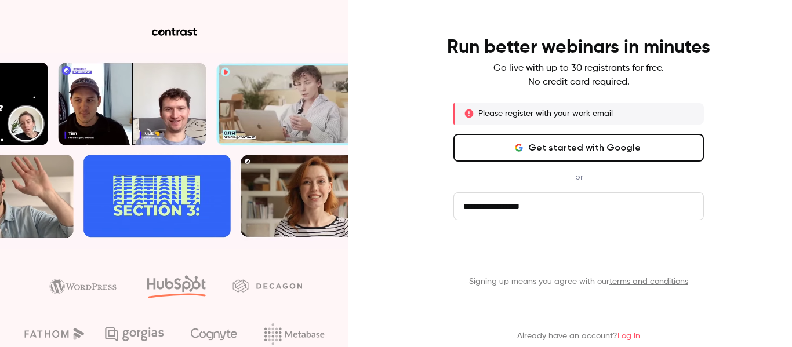  What do you see at coordinates (579, 48) in the screenshot?
I see `h4: Run better webinars in minutes` at bounding box center [579, 48].